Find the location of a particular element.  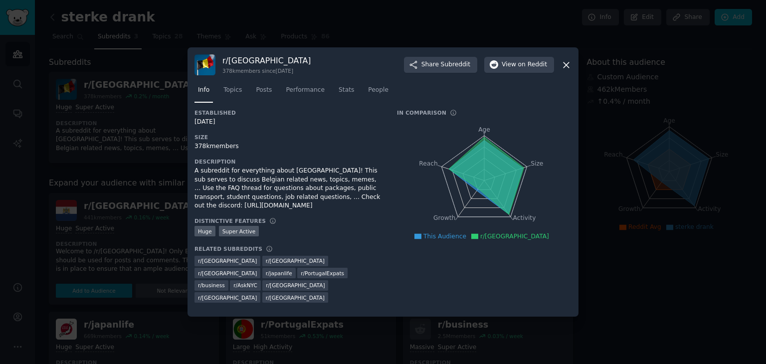

div: Super Active is located at coordinates (239, 231).